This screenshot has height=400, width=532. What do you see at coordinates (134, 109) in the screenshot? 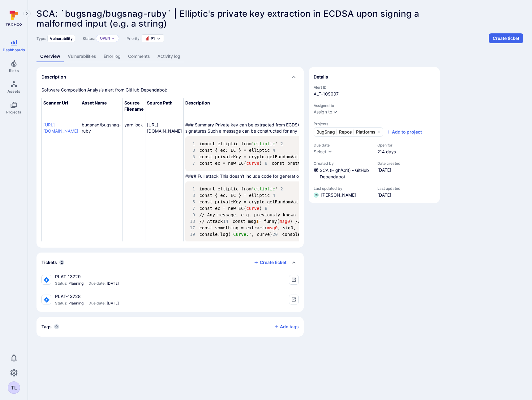
I see `th: Source Filename` at bounding box center [134, 109].